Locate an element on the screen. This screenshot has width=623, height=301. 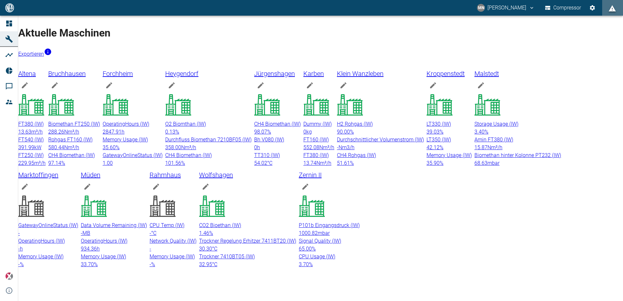
span: FT250 (IW) is located at coordinates (31, 155).